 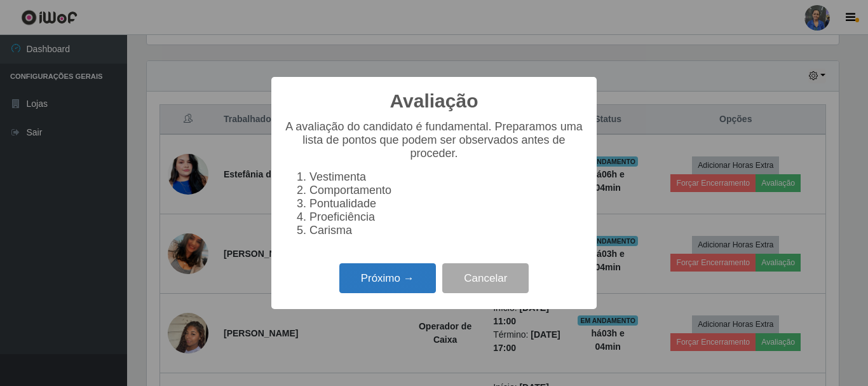 What do you see at coordinates (446, 190) in the screenshot?
I see `li: Comportamento` at bounding box center [446, 190].